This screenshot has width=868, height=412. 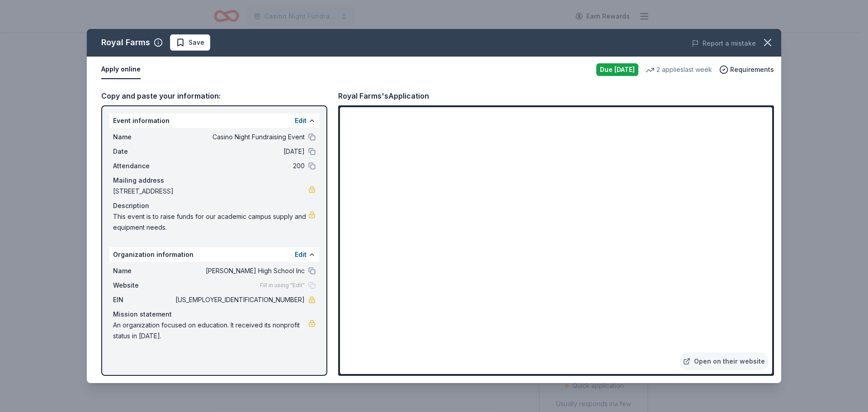 I want to click on span: 200, so click(x=239, y=166).